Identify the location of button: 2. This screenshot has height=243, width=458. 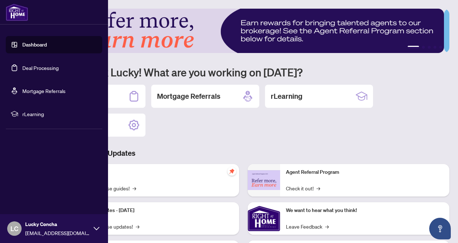
(423, 47).